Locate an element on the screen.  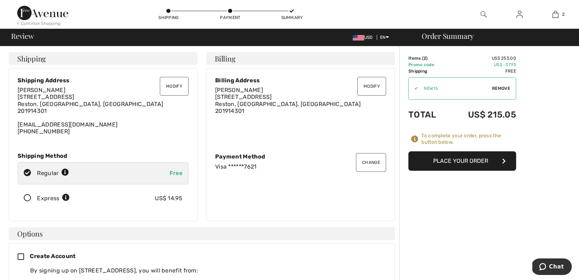
div: Order Summary is located at coordinates (494, 36).